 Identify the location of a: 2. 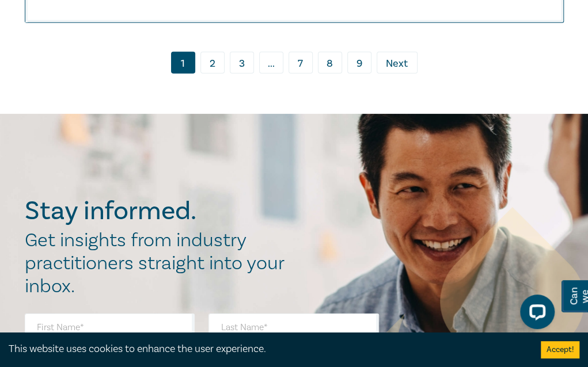
(213, 63).